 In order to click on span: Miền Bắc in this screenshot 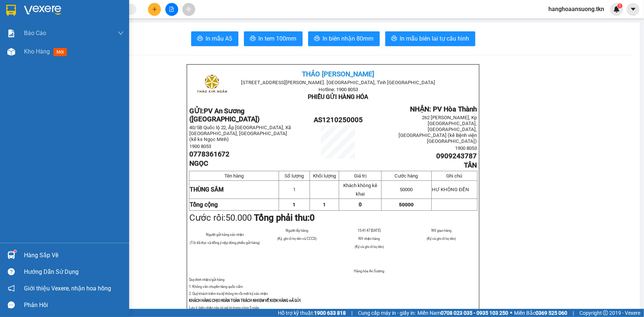, I will do `click(541, 313)`.